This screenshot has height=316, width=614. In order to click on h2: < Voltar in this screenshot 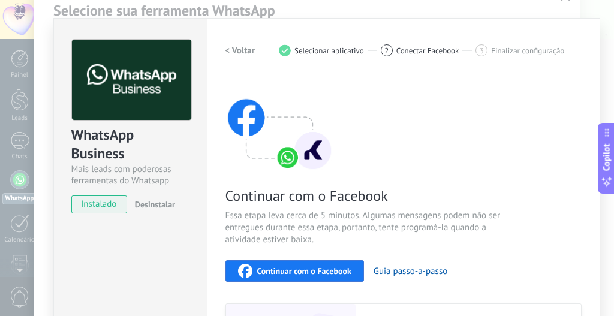, I will do `click(240, 50)`.